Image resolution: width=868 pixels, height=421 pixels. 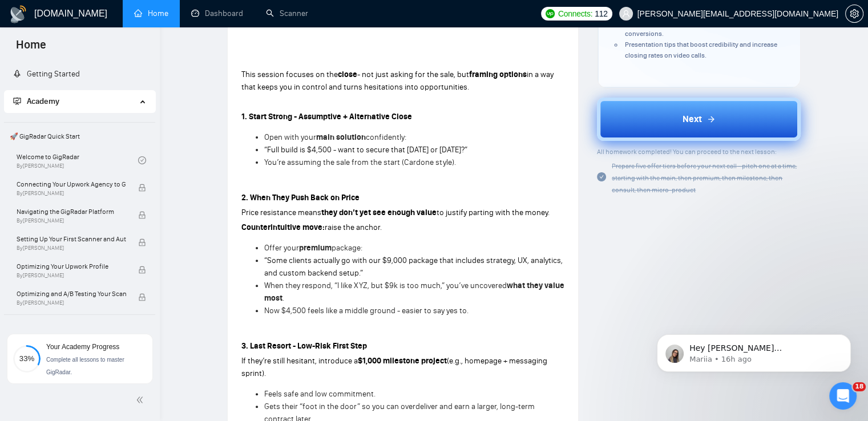 I want to click on div: Close, so click(x=210, y=15).